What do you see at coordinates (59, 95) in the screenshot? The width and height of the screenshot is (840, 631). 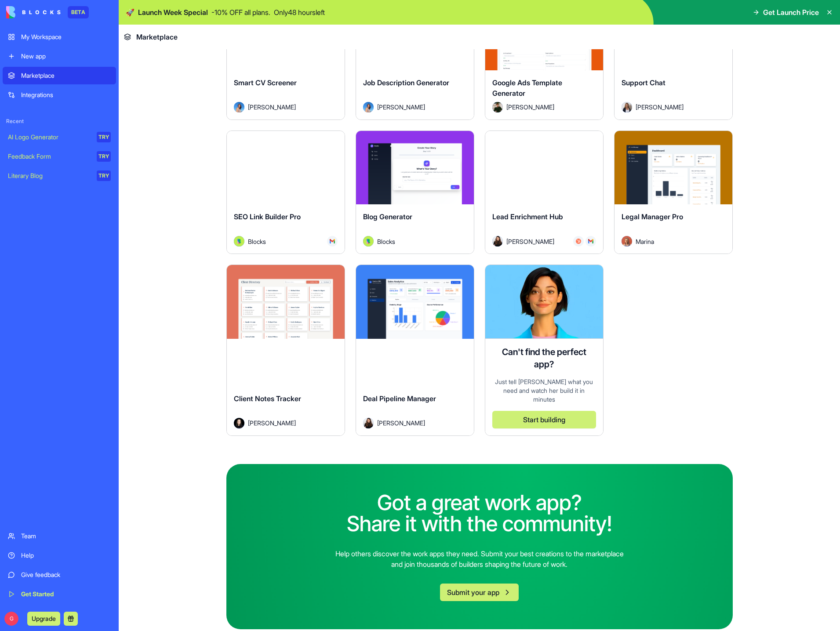 I see `a: Integrations` at bounding box center [59, 95].